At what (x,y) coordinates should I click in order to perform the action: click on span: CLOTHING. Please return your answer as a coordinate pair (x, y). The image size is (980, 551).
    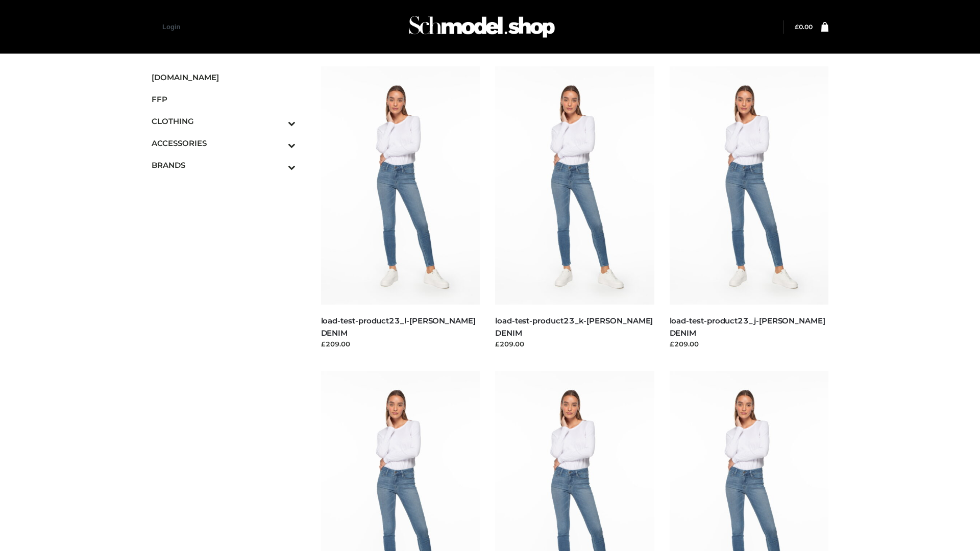
    Looking at the image, I should click on (224, 121).